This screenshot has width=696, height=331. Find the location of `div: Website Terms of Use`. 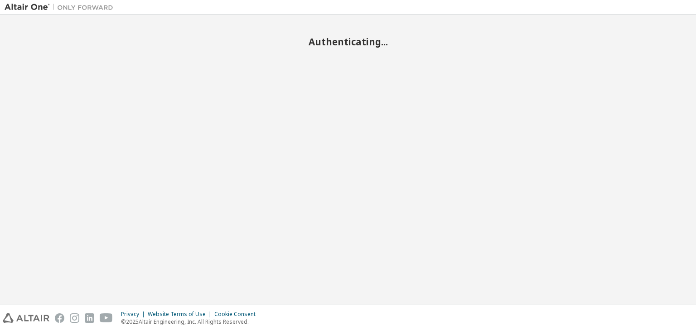

div: Website Terms of Use is located at coordinates (181, 314).